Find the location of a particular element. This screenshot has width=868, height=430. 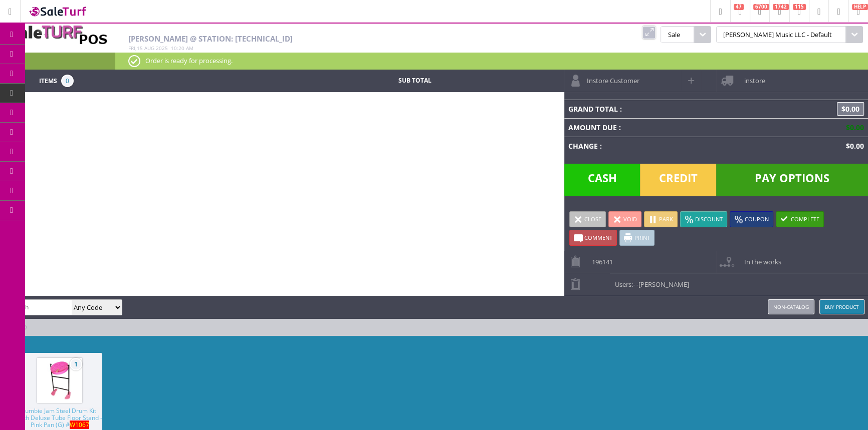

a: Park is located at coordinates (660, 219).